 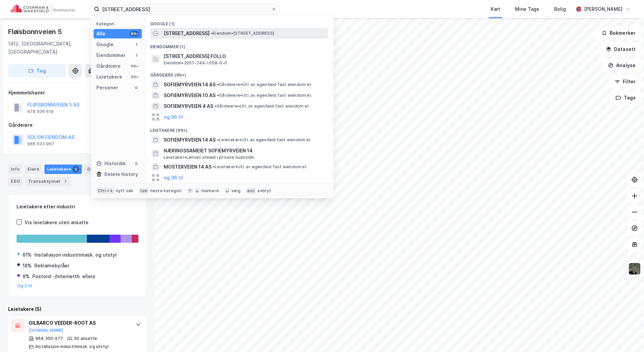 I want to click on div: Datasett, so click(x=97, y=169).